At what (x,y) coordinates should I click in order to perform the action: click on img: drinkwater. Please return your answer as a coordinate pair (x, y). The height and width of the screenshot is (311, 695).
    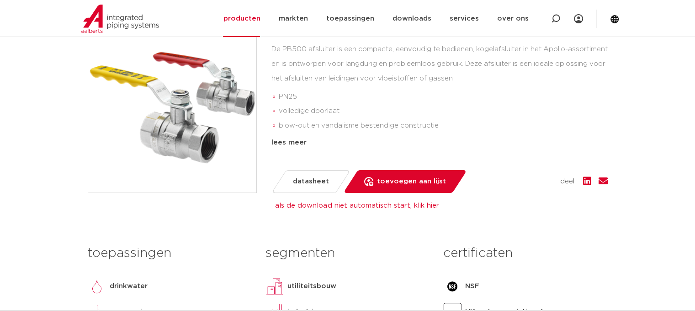
    Looking at the image, I should click on (97, 286).